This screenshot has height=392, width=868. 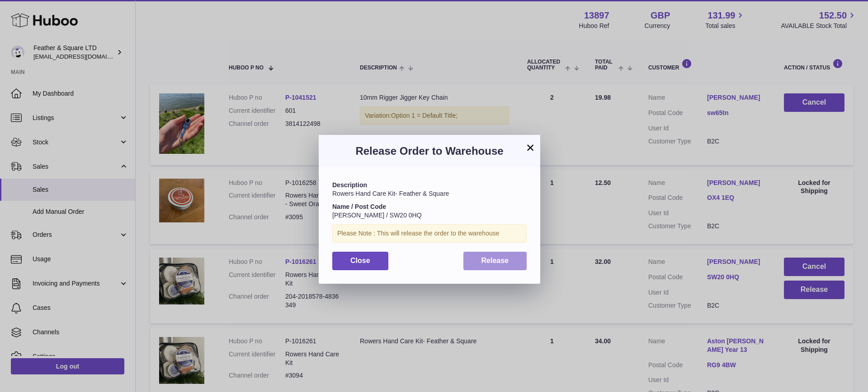 What do you see at coordinates (495, 261) in the screenshot?
I see `button: Release` at bounding box center [495, 261].